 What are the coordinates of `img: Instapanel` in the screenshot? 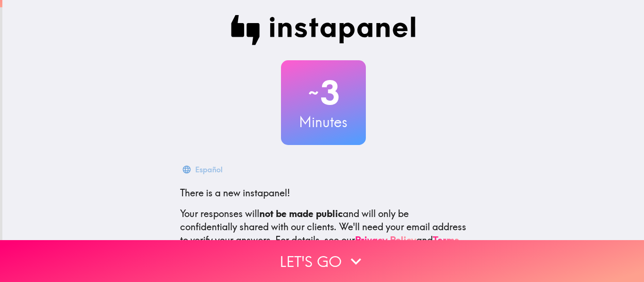 It's located at (323, 30).